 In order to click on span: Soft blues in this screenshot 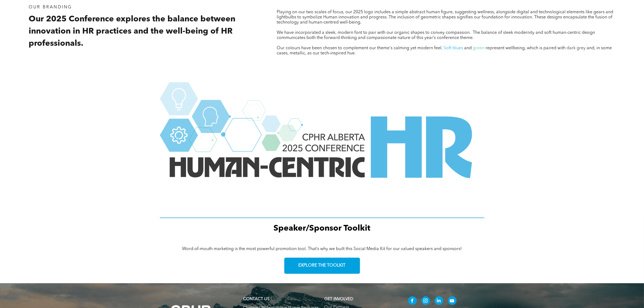, I will do `click(453, 48)`.